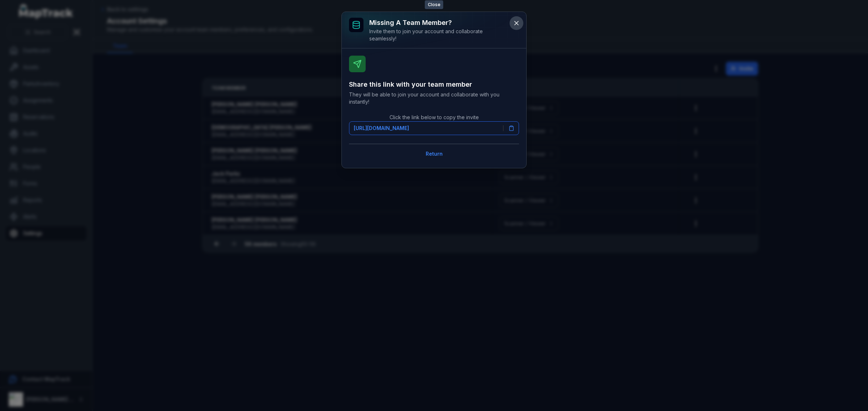  Describe the element at coordinates (434, 98) in the screenshot. I see `span: They will be able to join your account and collaborate with you instantly!` at that location.